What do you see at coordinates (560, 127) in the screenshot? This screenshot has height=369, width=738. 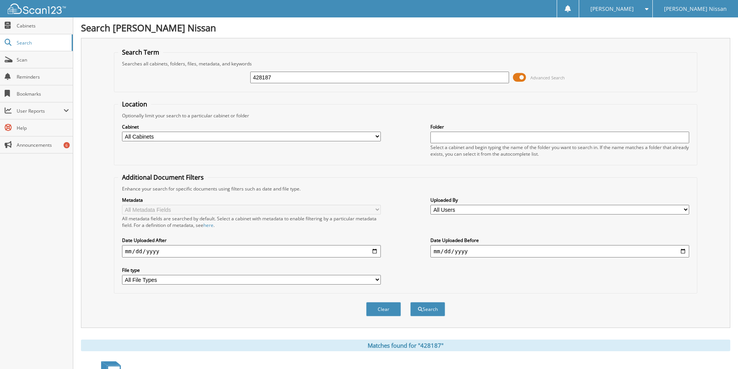 I see `label: Folder` at bounding box center [560, 127].